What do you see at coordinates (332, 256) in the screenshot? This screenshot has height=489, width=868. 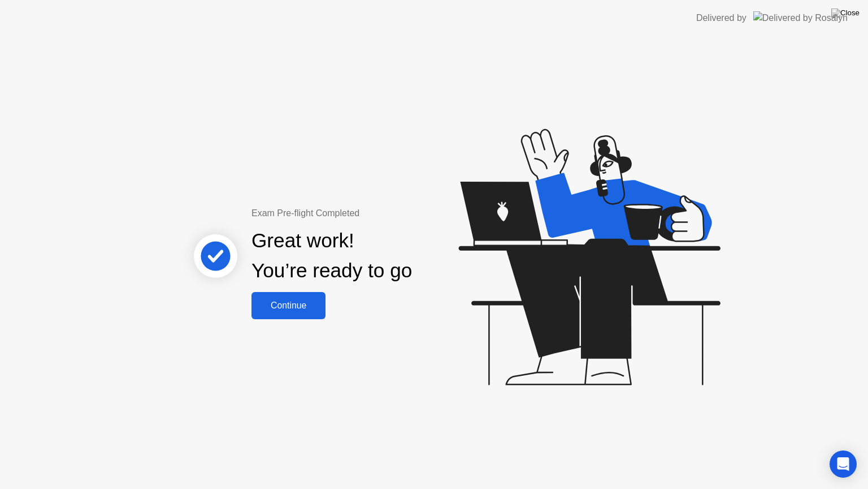 I see `div: Great work! You’re ready to go` at bounding box center [332, 256].